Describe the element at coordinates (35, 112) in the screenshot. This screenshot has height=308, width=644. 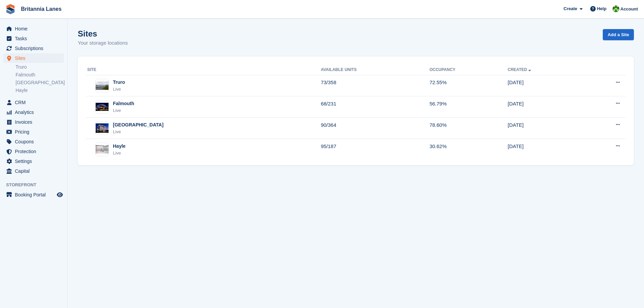
I see `span: Analytics` at that location.